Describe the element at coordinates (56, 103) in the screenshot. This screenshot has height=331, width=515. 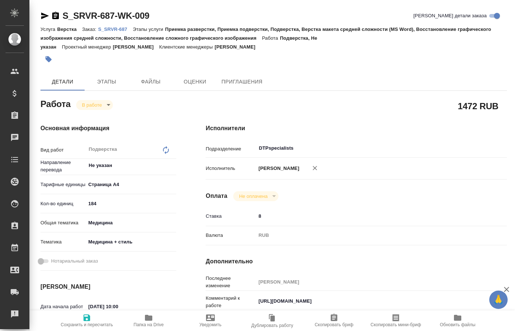
I see `h2: Работа` at that location.